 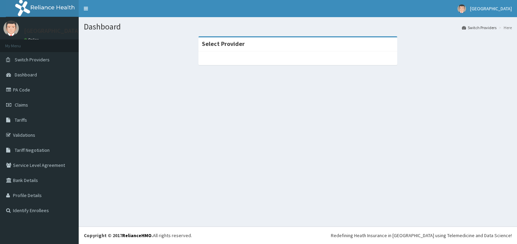 I want to click on strong: Select Provider, so click(x=223, y=43).